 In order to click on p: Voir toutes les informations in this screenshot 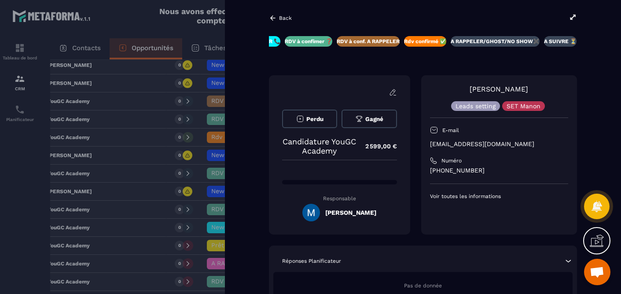, I will do `click(499, 196)`.